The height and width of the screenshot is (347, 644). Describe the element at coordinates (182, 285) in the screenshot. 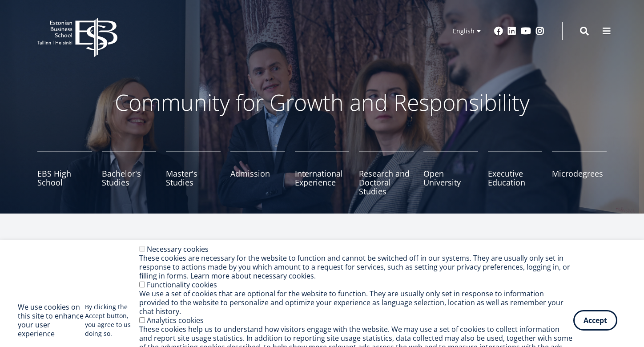

I see `label: Functionality cookies` at that location.